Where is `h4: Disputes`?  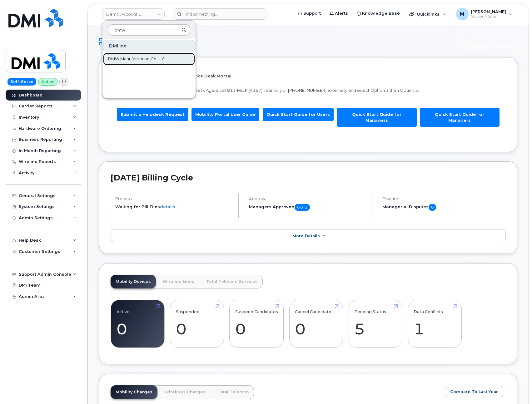 h4: Disputes is located at coordinates (444, 199).